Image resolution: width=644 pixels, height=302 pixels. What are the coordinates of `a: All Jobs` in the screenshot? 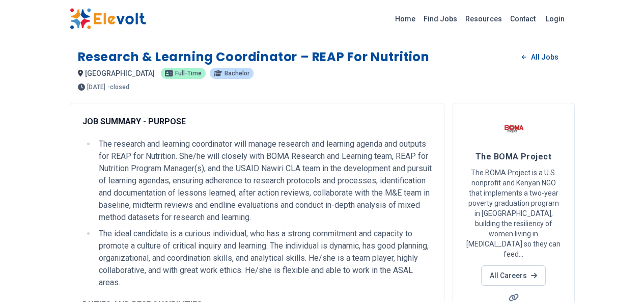 It's located at (540, 57).